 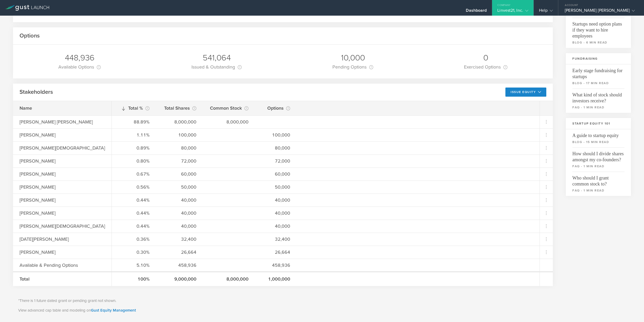 What do you see at coordinates (598, 59) in the screenshot?
I see `h3: Fundraising` at bounding box center [598, 59].